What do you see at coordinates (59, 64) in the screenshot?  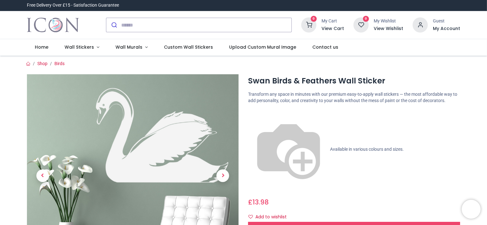 I see `a: Birds` at bounding box center [59, 64].